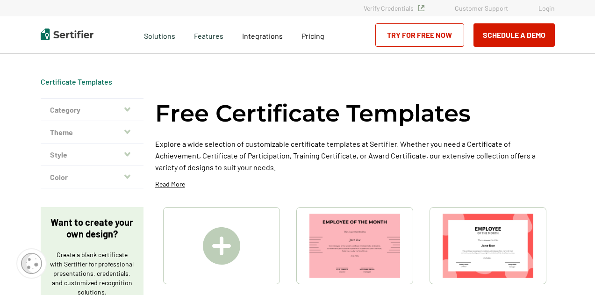 The width and height of the screenshot is (595, 295). What do you see at coordinates (313, 35) in the screenshot?
I see `a: Pricing` at bounding box center [313, 35].